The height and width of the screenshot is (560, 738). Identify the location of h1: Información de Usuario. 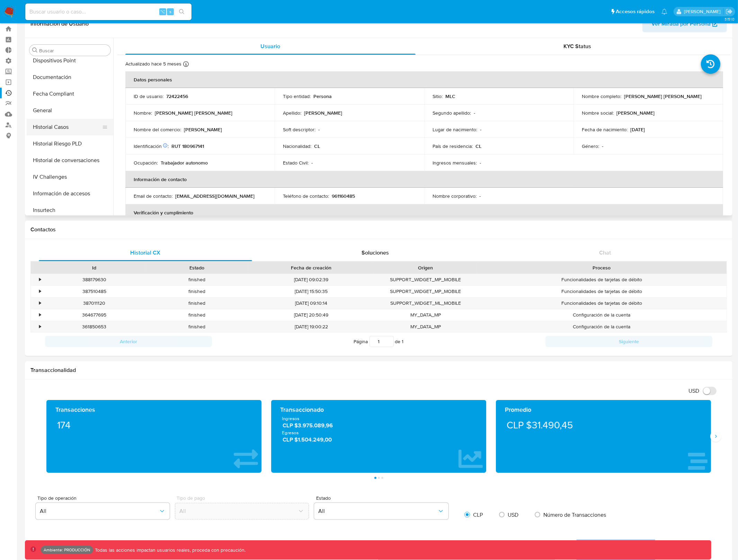
(59, 24).